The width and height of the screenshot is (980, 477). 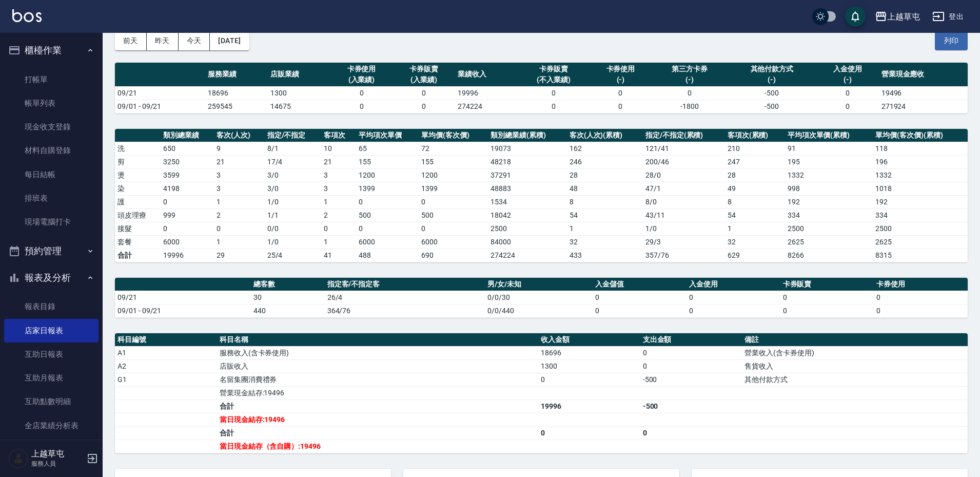 I want to click on button: 上越草屯, so click(x=898, y=16).